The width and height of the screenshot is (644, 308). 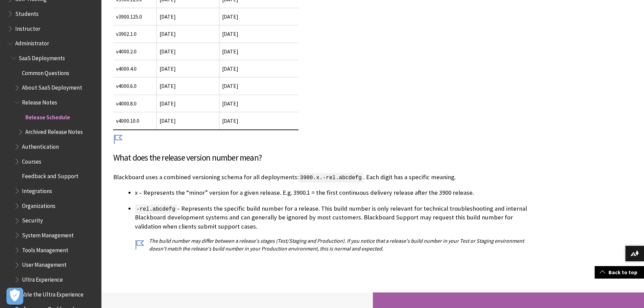 I want to click on td: v4000.4.0, so click(x=134, y=69).